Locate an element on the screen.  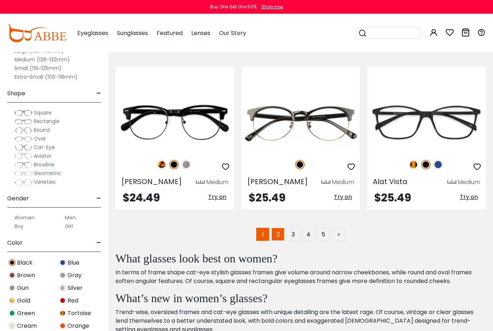
img: Aviator.png is located at coordinates (23, 156).